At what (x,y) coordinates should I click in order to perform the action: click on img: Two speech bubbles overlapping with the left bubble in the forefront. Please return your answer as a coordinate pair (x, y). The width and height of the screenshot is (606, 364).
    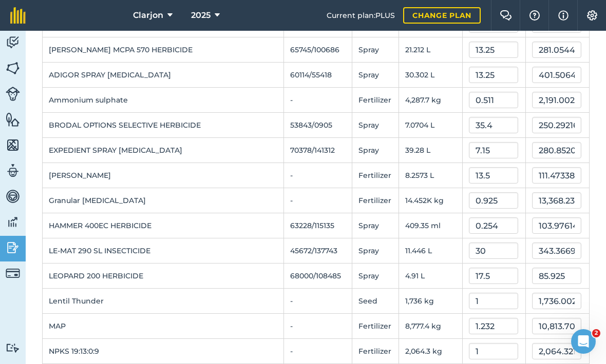
    Looking at the image, I should click on (506, 15).